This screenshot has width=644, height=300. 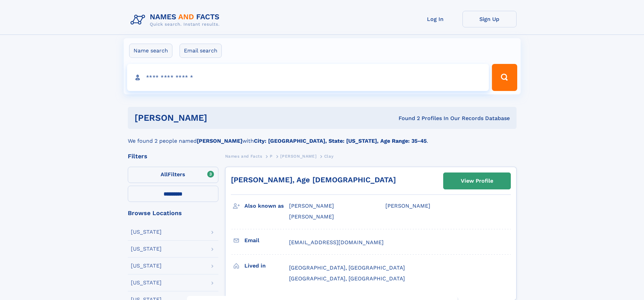 What do you see at coordinates (477, 181) in the screenshot?
I see `div: View Profile` at bounding box center [477, 181].